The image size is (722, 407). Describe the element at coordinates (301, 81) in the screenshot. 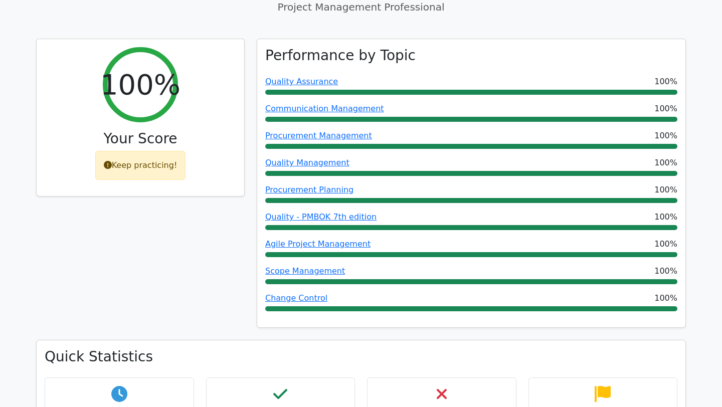

I see `a: Quality Assurance` at that location.